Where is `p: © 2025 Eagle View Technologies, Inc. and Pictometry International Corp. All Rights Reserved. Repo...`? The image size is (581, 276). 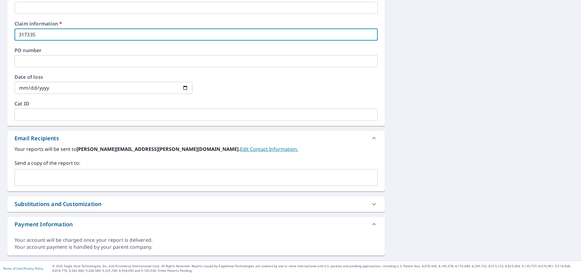 p: © 2025 Eagle View Technologies, Inc. and Pictometry International Corp. All Rights Reserved. Repo... is located at coordinates (315, 268).